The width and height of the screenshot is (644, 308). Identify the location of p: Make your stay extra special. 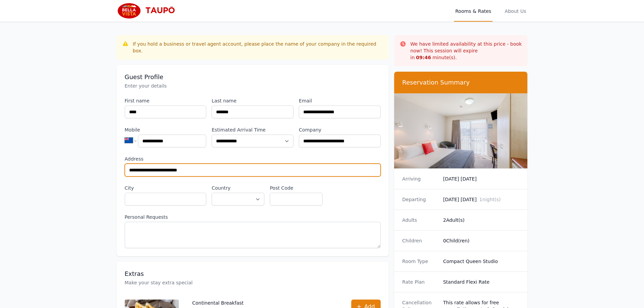
(252, 283).